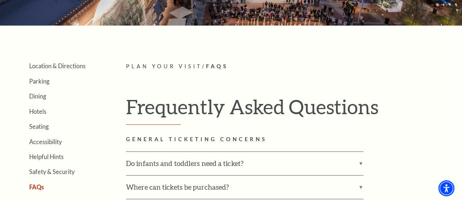 This screenshot has width=462, height=201. Describe the element at coordinates (217, 66) in the screenshot. I see `span: FAQs` at that location.